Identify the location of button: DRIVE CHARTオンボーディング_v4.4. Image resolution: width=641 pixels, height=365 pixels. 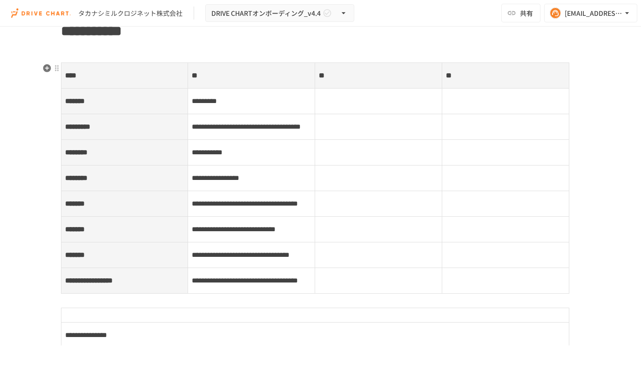
(280, 13).